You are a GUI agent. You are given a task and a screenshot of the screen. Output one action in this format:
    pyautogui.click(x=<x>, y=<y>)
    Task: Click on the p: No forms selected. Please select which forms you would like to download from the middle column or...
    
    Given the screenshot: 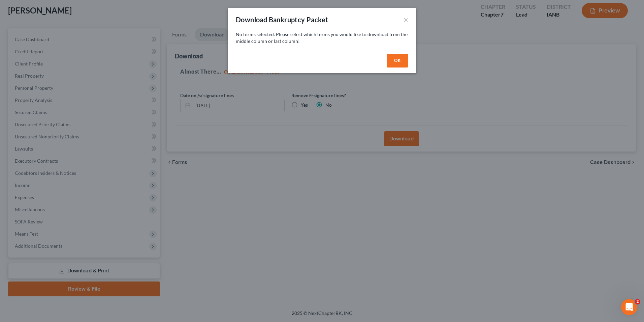 What is the action you would take?
    pyautogui.click(x=322, y=38)
    